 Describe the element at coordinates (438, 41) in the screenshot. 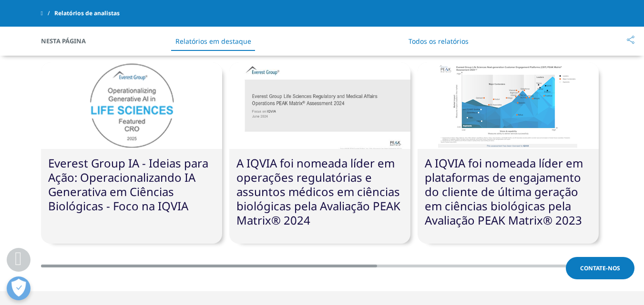

I see `a: Todos os relatórios` at that location.